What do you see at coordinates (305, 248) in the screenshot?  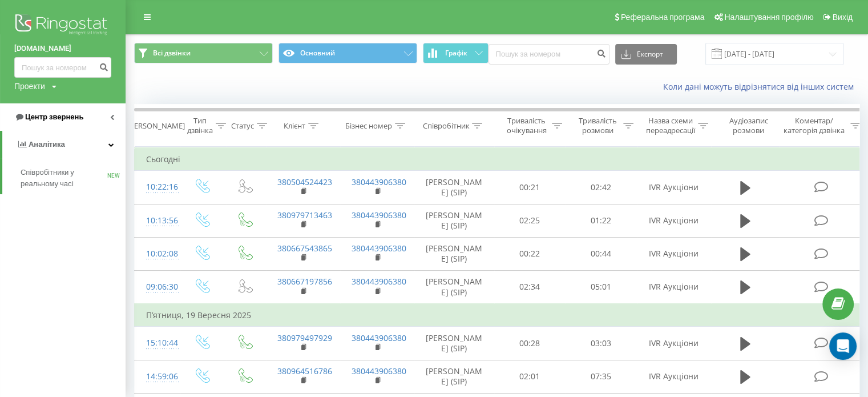 I see `a: 380667543865` at bounding box center [305, 248].